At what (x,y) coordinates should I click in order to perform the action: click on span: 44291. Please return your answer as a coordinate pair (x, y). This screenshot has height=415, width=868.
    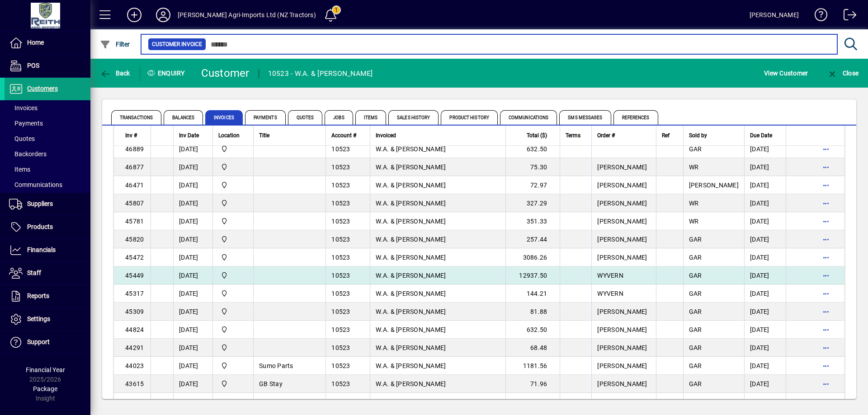
    Looking at the image, I should click on (134, 348).